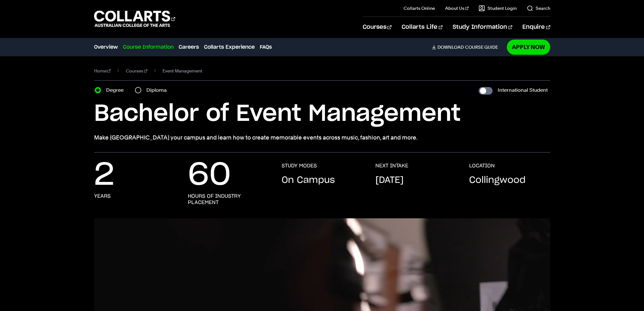 This screenshot has width=644, height=311. I want to click on a: Collarts Online, so click(419, 8).